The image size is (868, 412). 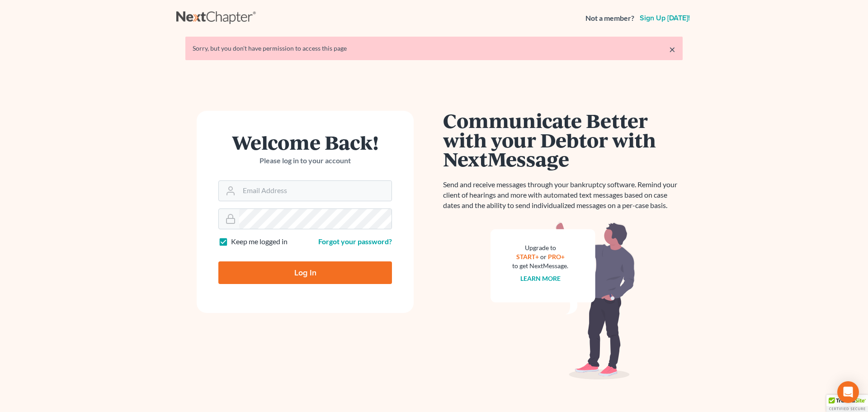 I want to click on img: nextmessage_bg-59042aed3d76b12b5cd301f8e5b87938c9018125f34e5fa2b7a6b67550977c72.svg, so click(x=563, y=301).